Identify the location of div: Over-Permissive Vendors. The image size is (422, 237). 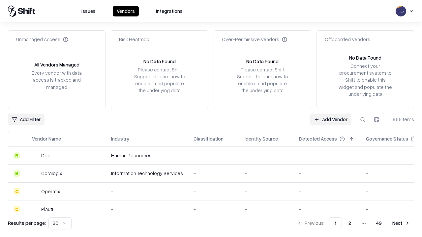
(254, 39).